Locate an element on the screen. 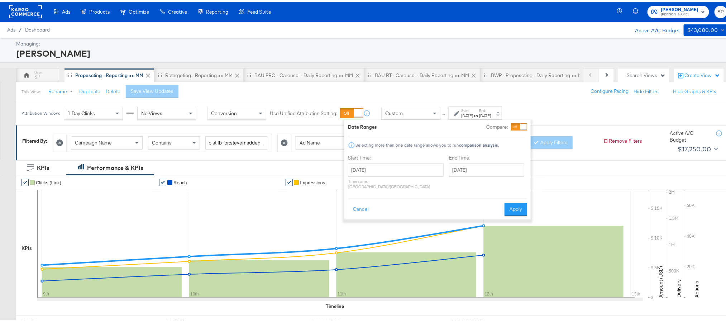 The image size is (726, 322). div: Timeline is located at coordinates (335, 304).